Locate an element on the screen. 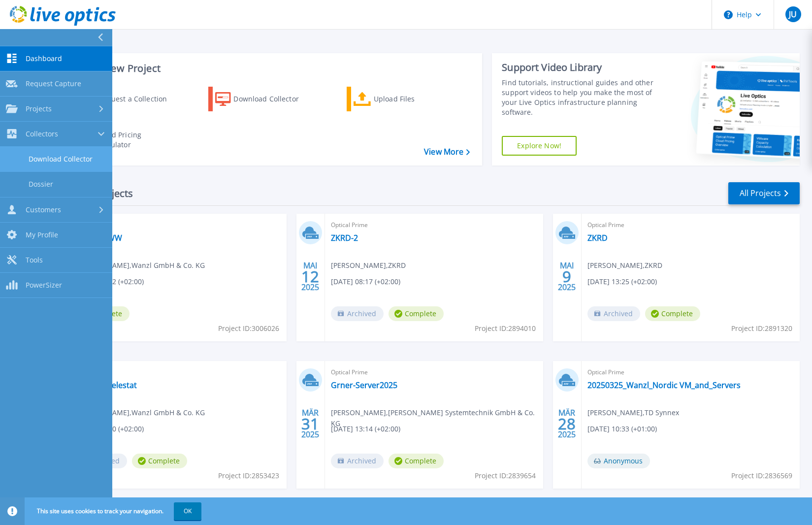 This screenshot has height=525, width=812. a: View More is located at coordinates (447, 152).